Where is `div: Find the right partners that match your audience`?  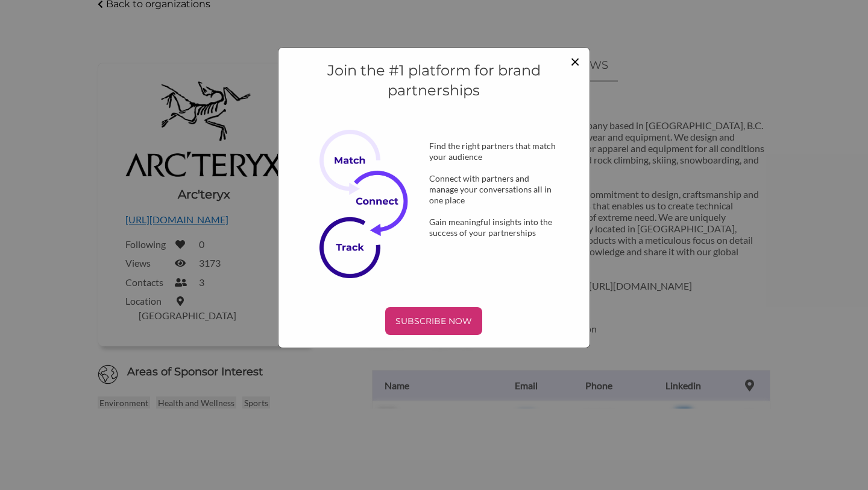 div: Find the right partners that match your audience is located at coordinates (493, 152).